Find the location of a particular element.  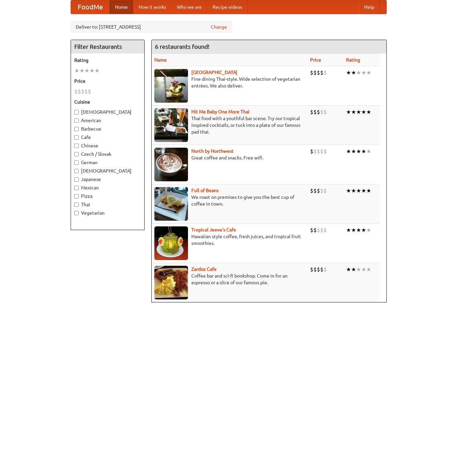

b: Hit Me Baby One More Thai is located at coordinates (220, 112).